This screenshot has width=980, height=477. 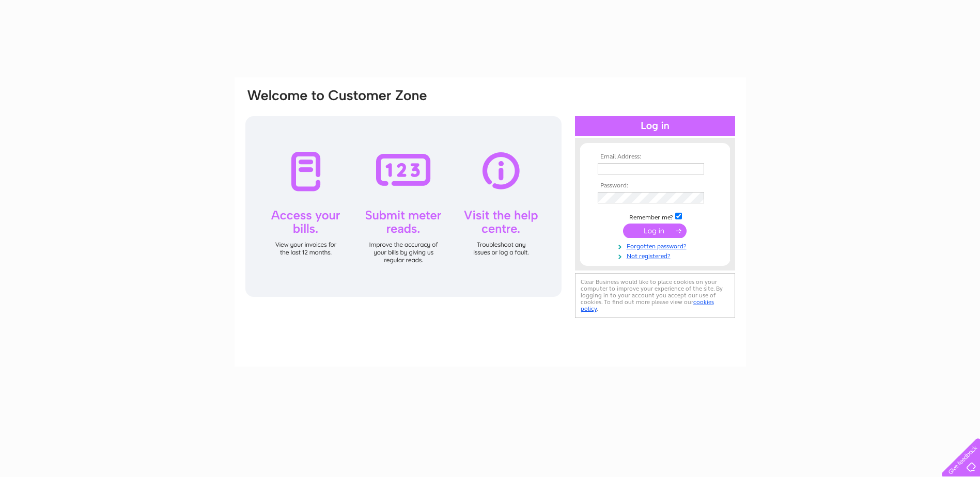 I want to click on a: Forgotten password?, so click(x=656, y=245).